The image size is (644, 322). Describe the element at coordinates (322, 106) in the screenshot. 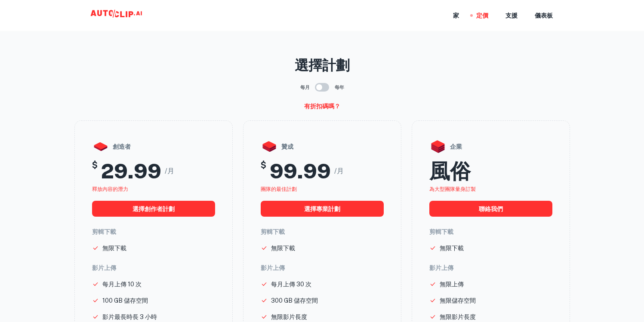

I see `button: 有折扣碼嗎？` at that location.